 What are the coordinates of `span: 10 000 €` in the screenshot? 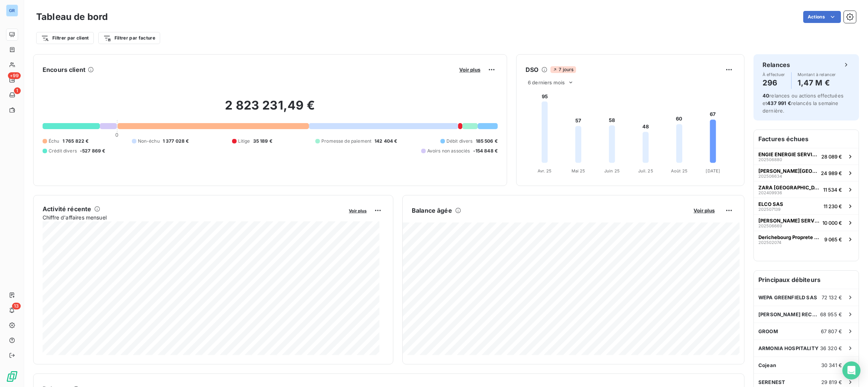 It's located at (832, 223).